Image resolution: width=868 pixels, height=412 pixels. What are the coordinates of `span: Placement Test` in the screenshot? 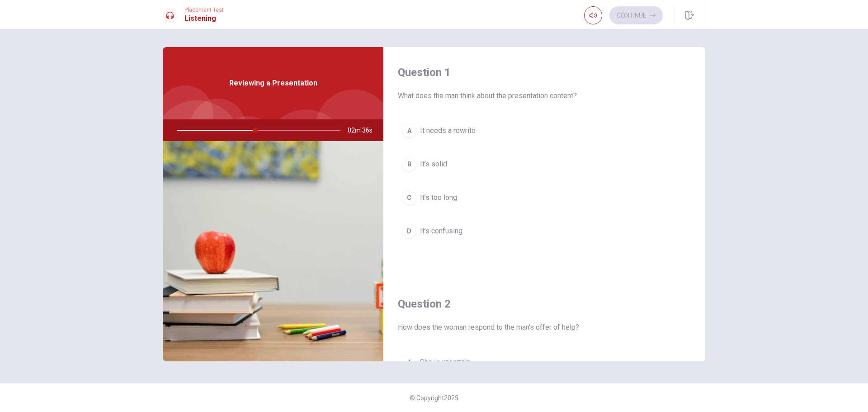 It's located at (204, 10).